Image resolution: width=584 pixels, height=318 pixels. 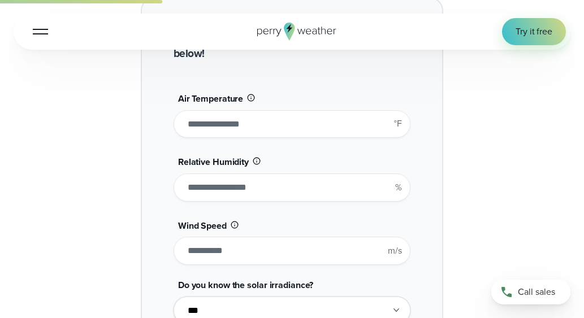 What do you see at coordinates (210, 98) in the screenshot?
I see `span: Air Temperature` at bounding box center [210, 98].